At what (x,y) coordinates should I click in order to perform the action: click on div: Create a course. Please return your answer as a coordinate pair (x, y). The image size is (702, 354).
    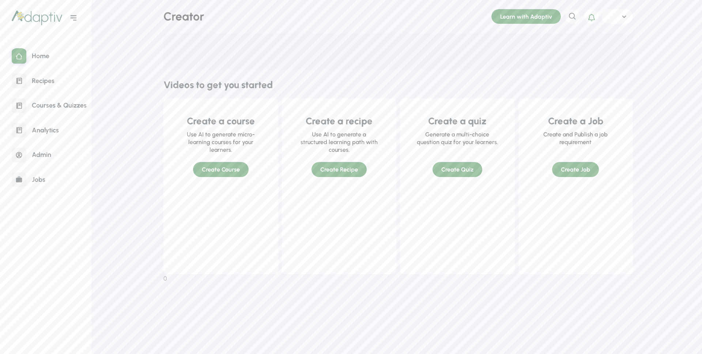
    Looking at the image, I should click on (221, 121).